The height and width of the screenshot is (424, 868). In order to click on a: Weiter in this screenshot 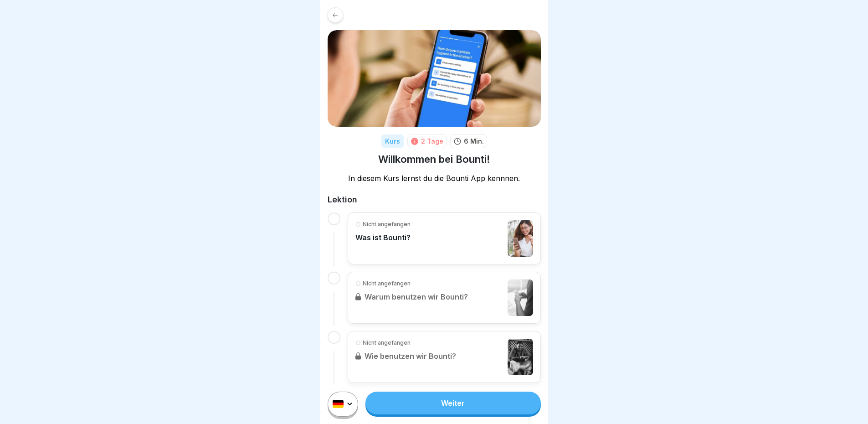, I will do `click(453, 403)`.